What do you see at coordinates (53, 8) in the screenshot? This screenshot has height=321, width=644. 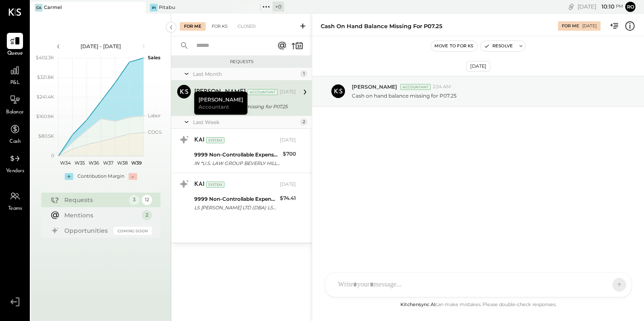 I see `div: Carmel` at bounding box center [53, 8].